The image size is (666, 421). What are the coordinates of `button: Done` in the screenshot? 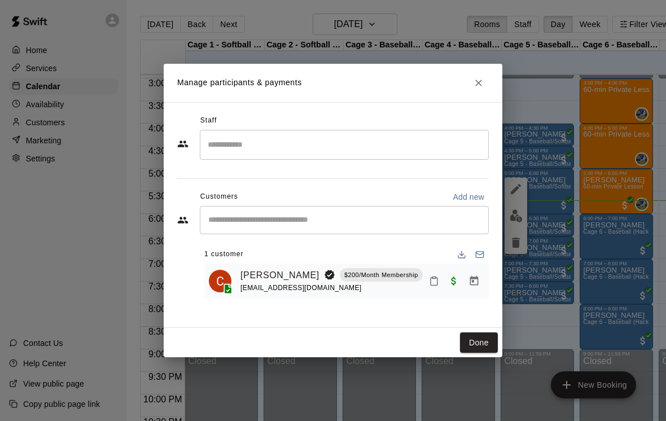 It's located at (478, 342).